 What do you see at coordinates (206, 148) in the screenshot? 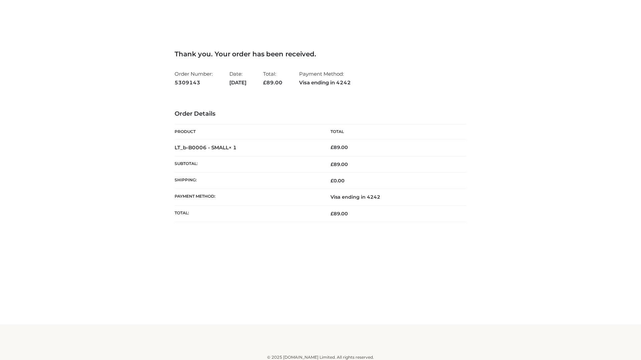
I see `strong: LT_b-B0006 - SMALL` at bounding box center [206, 148].